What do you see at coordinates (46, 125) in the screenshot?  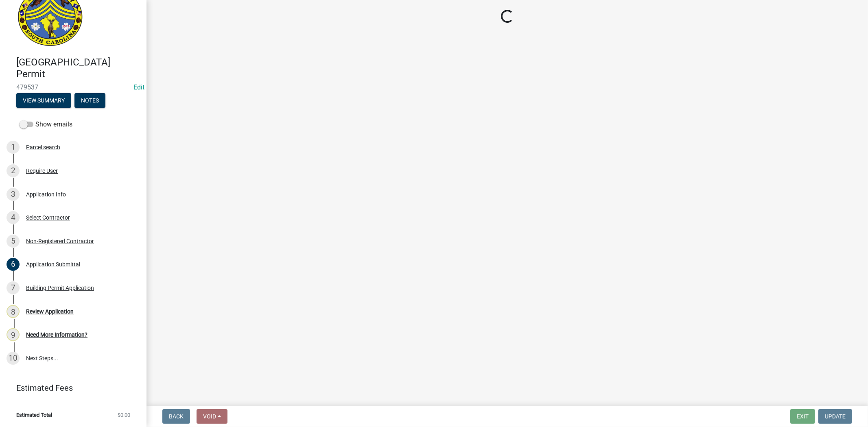 I see `label: Show emails` at bounding box center [46, 125].